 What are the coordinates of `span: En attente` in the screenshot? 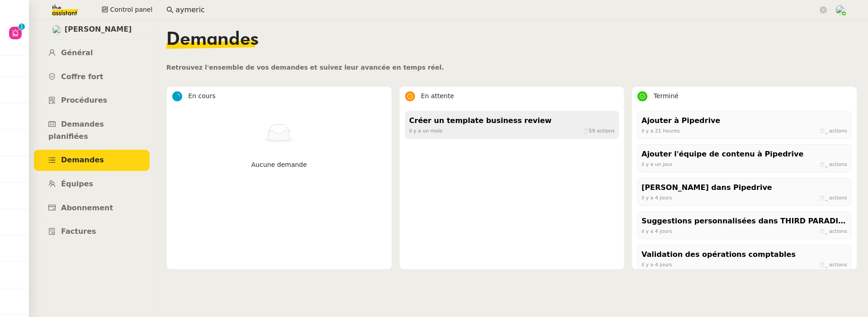 It's located at (437, 96).